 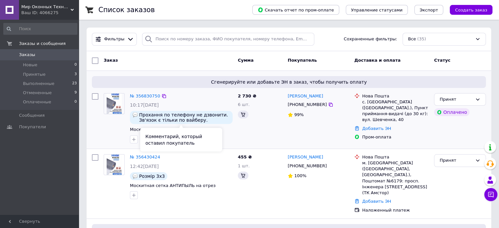 What do you see at coordinates (442, 60) in the screenshot?
I see `span: Статус` at bounding box center [442, 60].